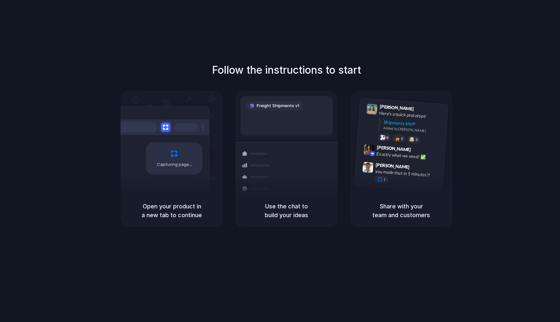 The image size is (560, 322). What do you see at coordinates (287, 210) in the screenshot?
I see `h5: Use the chat to build your ideas` at bounding box center [287, 210].